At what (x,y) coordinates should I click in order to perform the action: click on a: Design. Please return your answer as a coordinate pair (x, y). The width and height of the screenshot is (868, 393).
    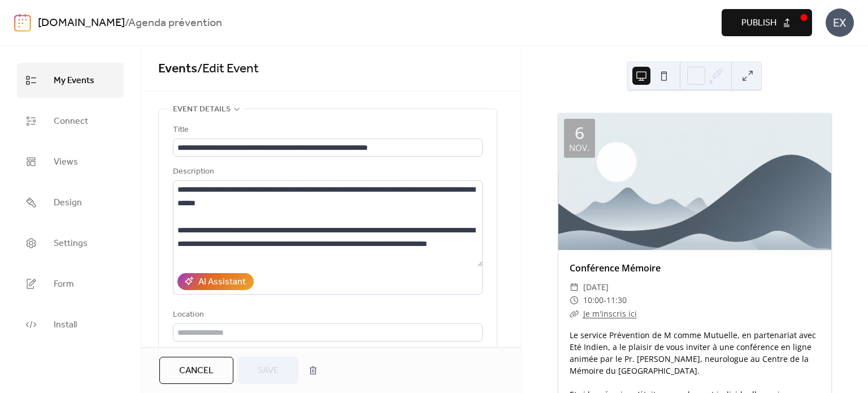
    Looking at the image, I should click on (70, 202).